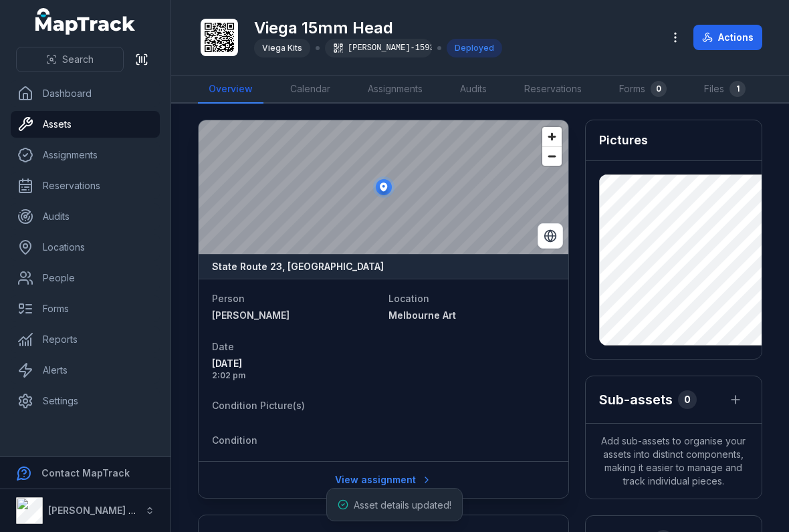  Describe the element at coordinates (409, 298) in the screenshot. I see `span: Location` at that location.